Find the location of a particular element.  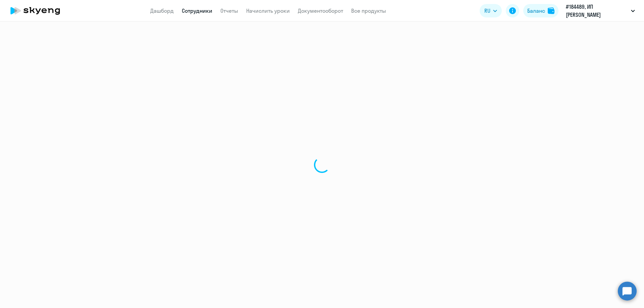

a: Документооборот is located at coordinates (320, 11).